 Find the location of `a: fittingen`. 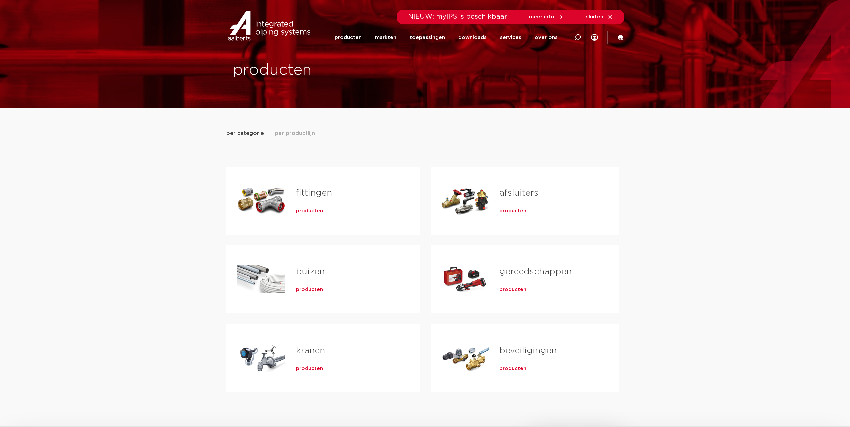

a: fittingen is located at coordinates (314, 193).